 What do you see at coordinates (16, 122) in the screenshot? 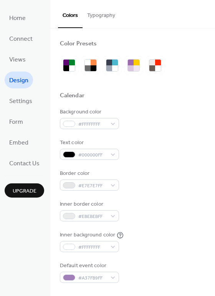
I see `a: Form` at bounding box center [16, 122].